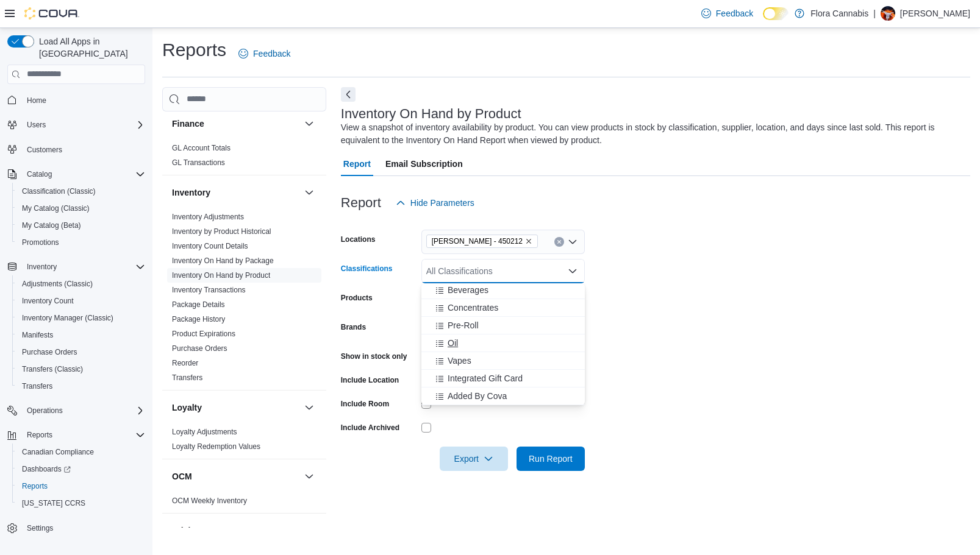 The image size is (980, 555). Describe the element at coordinates (473, 307) in the screenshot. I see `span: Concentrates` at that location.